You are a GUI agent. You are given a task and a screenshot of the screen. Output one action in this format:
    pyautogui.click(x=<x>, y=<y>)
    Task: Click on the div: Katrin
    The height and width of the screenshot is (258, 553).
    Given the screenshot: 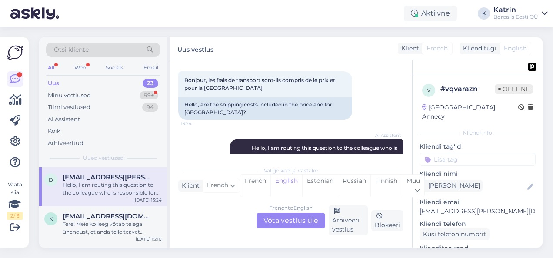 What is the action you would take?
    pyautogui.click(x=516, y=10)
    